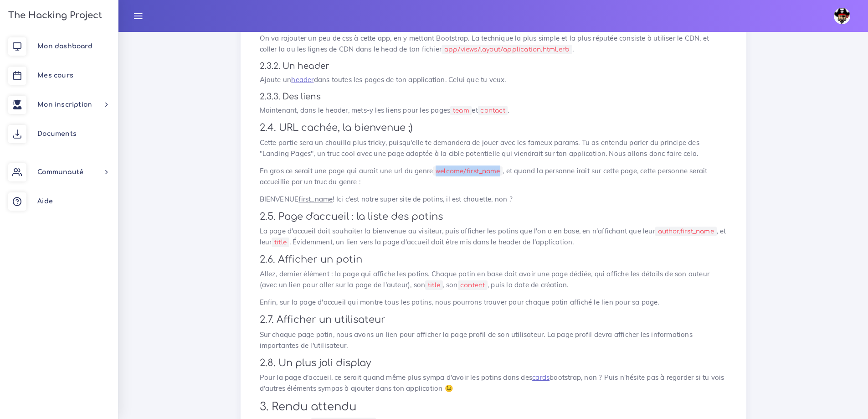 Image resolution: width=868 pixels, height=419 pixels. Describe the element at coordinates (467, 171) in the screenshot. I see `code: welcome/first_name` at that location.